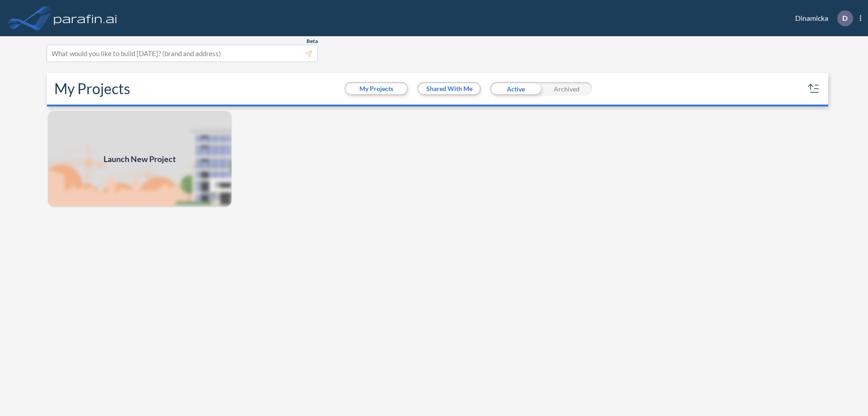 The height and width of the screenshot is (416, 868). I want to click on div: Archived, so click(566, 89).